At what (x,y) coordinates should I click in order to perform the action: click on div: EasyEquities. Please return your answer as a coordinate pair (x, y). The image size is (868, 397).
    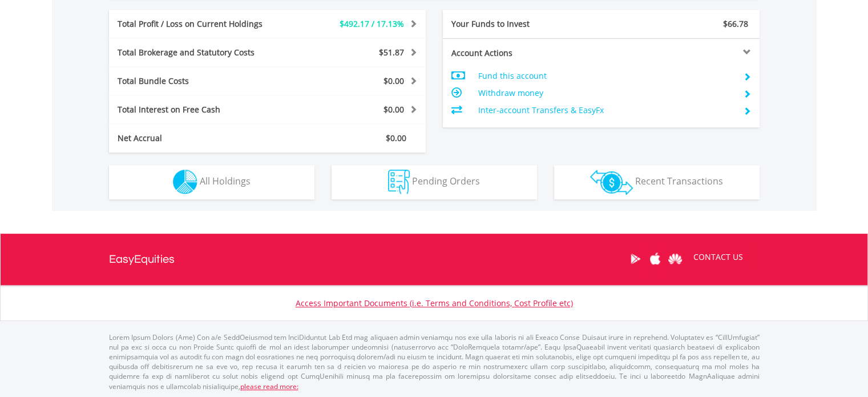
    Looking at the image, I should click on (142, 259).